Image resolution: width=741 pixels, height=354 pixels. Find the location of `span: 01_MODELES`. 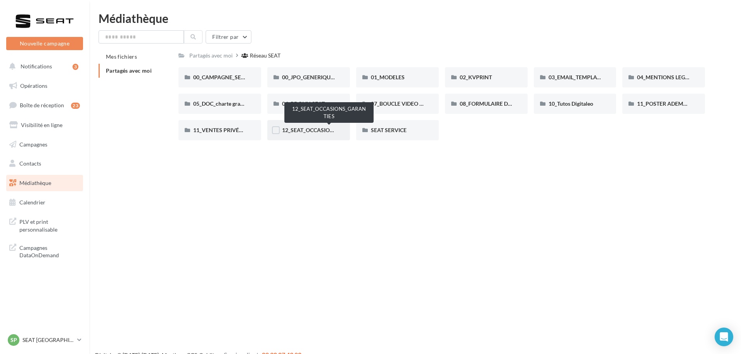

span: 01_MODELES is located at coordinates (388, 77).